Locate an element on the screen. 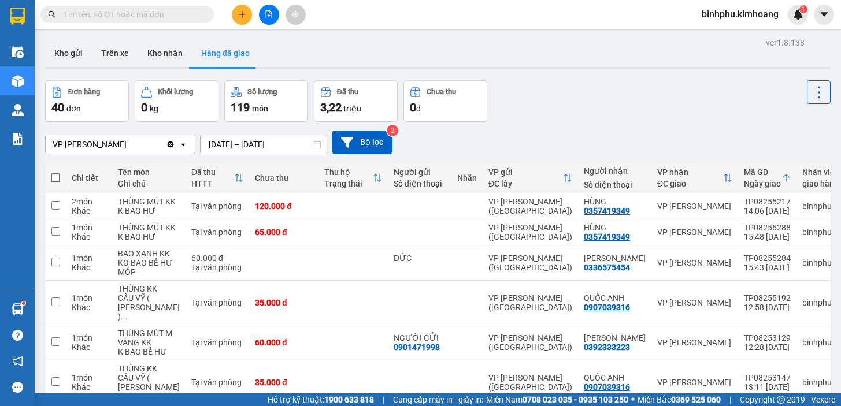 The image size is (841, 406). div: Số điện thoại is located at coordinates (420, 184).